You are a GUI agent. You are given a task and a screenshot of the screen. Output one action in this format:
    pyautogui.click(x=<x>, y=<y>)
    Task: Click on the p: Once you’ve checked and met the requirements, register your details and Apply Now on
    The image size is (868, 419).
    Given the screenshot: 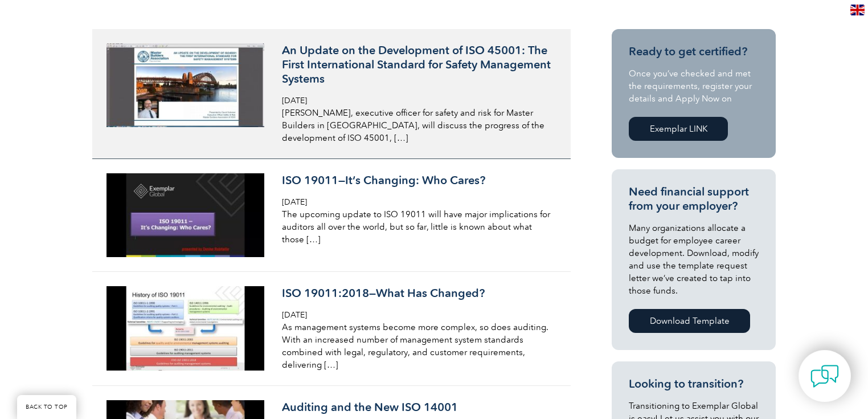 What is the action you would take?
    pyautogui.click(x=694, y=86)
    